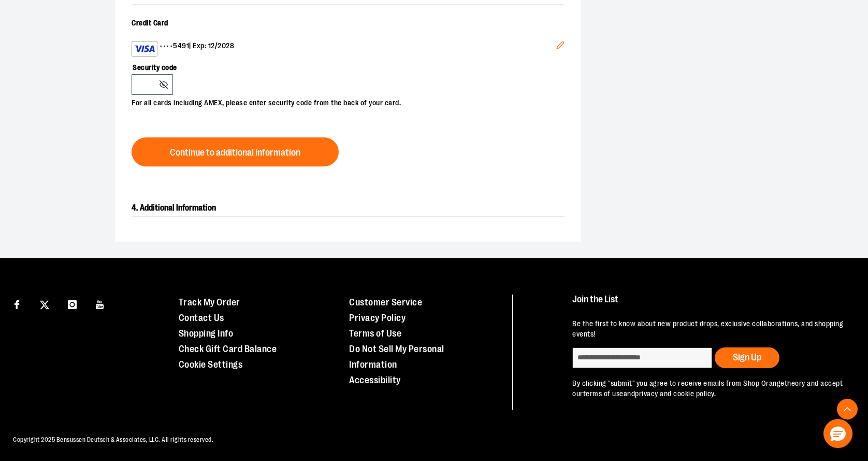 The width and height of the screenshot is (868, 461). Describe the element at coordinates (747, 357) in the screenshot. I see `span: Sign Up` at that location.